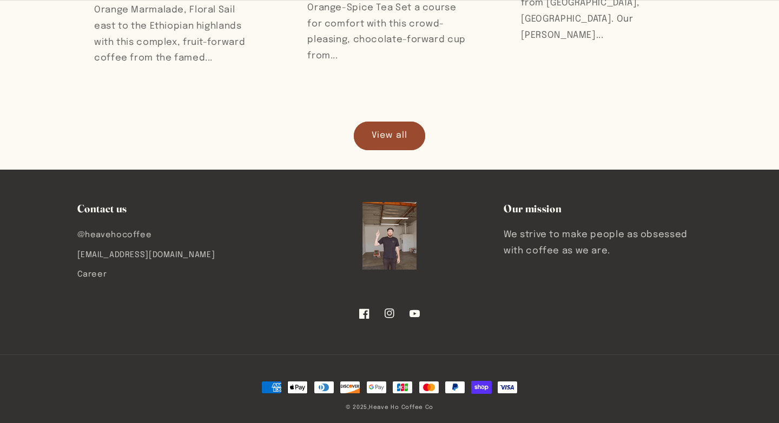  What do you see at coordinates (389, 408) in the screenshot?
I see `small: © 2025,` at bounding box center [389, 408].